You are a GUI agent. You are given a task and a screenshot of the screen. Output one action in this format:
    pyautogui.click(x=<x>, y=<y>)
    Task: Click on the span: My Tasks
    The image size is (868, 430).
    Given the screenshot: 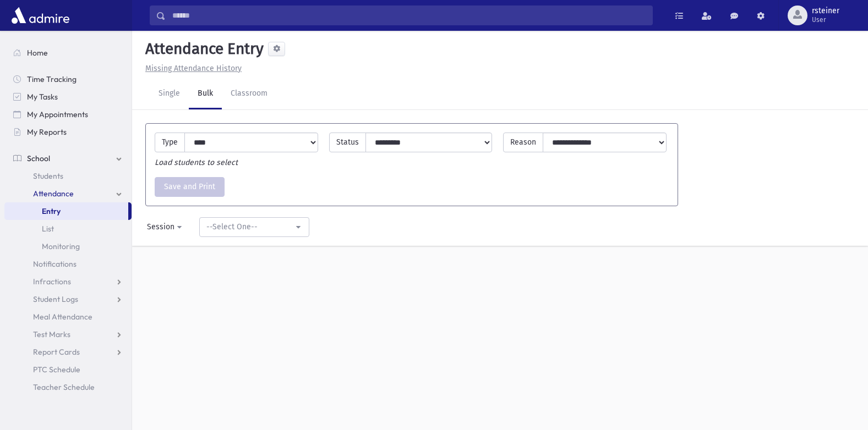 What is the action you would take?
    pyautogui.click(x=43, y=97)
    